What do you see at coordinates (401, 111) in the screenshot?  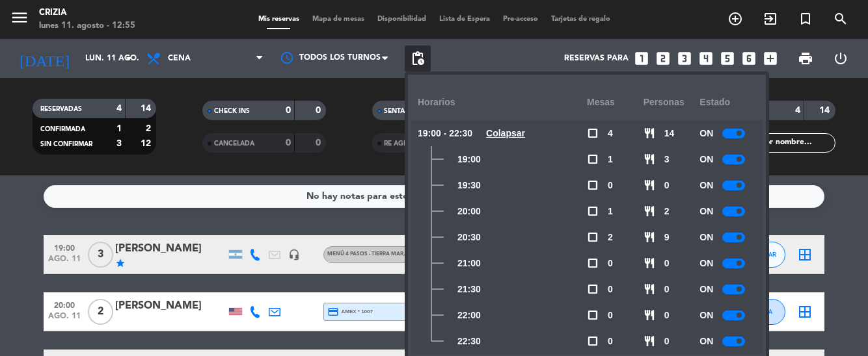 I see `span: SENTADAS` at bounding box center [401, 111].